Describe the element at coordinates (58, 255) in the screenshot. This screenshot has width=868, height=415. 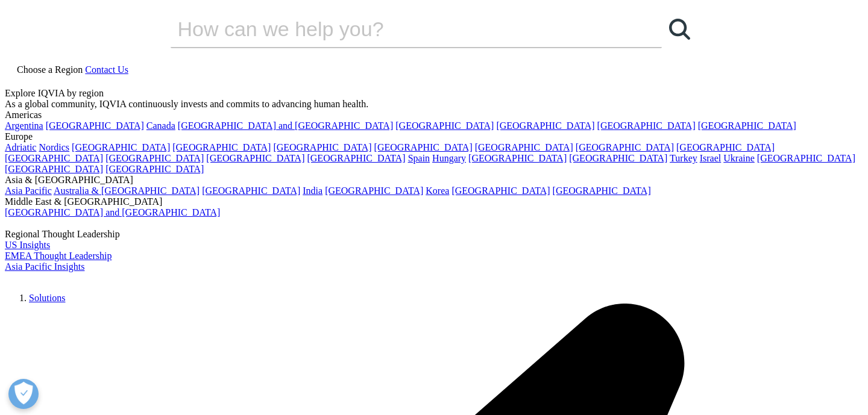
I see `span: EMEA Thought Leadership` at that location.